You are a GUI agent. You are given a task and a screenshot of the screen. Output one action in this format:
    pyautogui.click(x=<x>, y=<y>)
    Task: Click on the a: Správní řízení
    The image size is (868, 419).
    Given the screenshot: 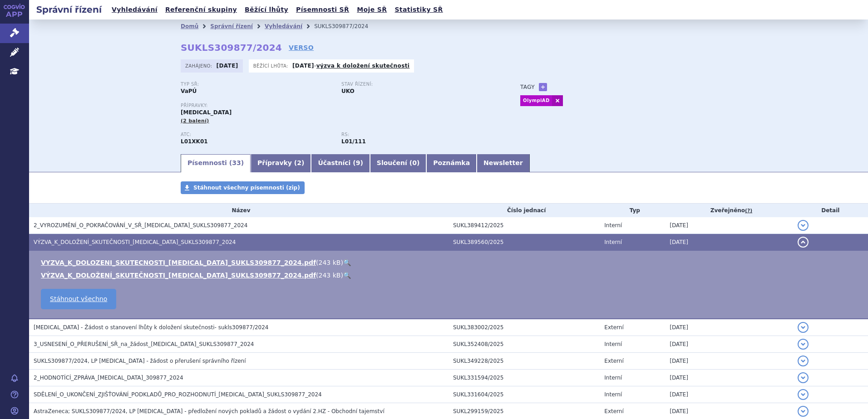 What is the action you would take?
    pyautogui.click(x=231, y=26)
    